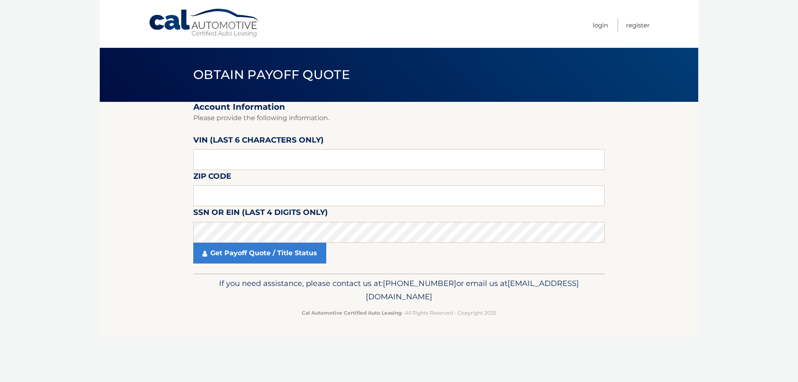 This screenshot has width=798, height=382. Describe the element at coordinates (261, 214) in the screenshot. I see `label: SSN or EIN (last 4 digits only)` at that location.